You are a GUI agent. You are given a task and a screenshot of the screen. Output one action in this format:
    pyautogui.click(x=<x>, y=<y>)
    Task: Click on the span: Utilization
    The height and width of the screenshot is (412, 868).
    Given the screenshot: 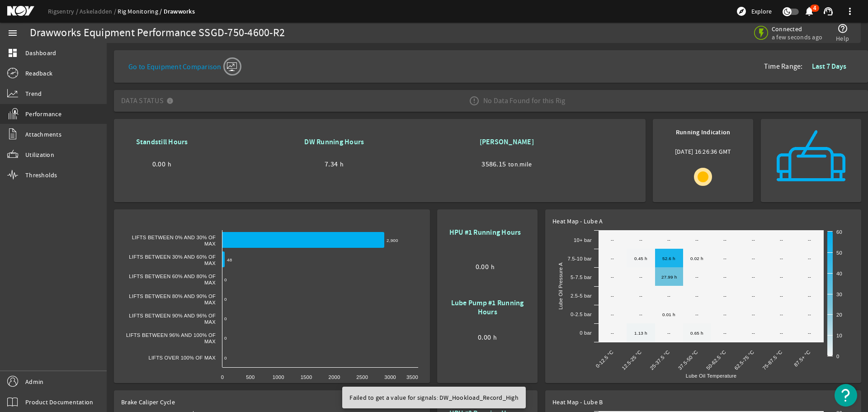 What is the action you would take?
    pyautogui.click(x=40, y=155)
    